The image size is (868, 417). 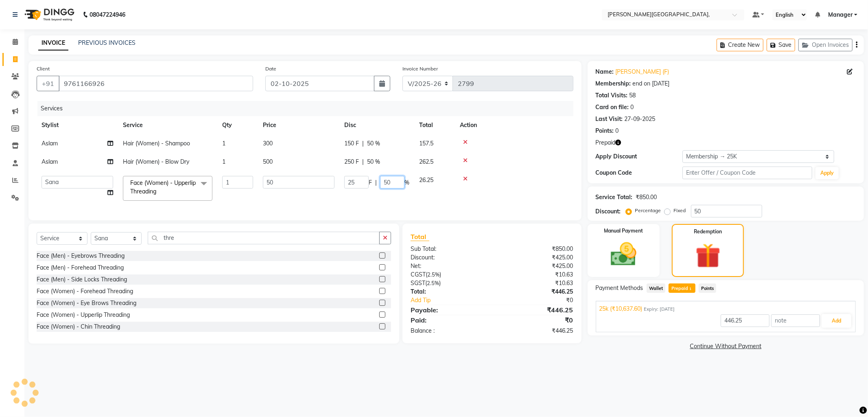 I want to click on span: Face (Women) - Upperlip Threading, so click(x=163, y=187).